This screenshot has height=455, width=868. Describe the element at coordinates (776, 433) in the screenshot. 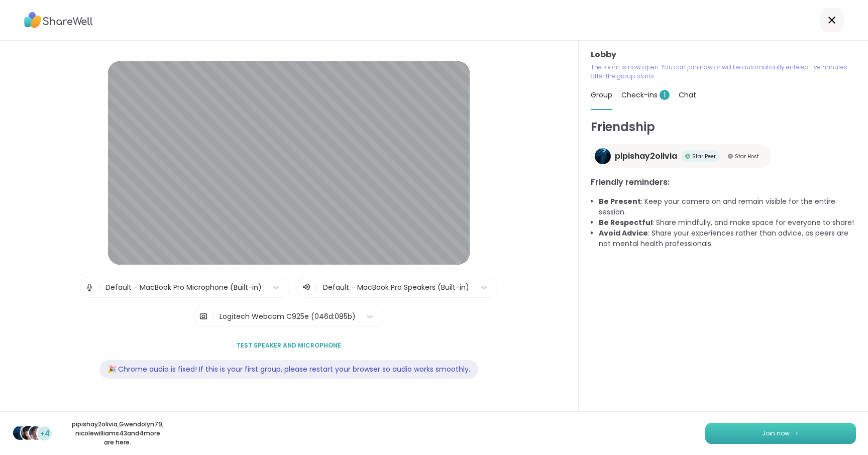

I see `span: Join now` at that location.